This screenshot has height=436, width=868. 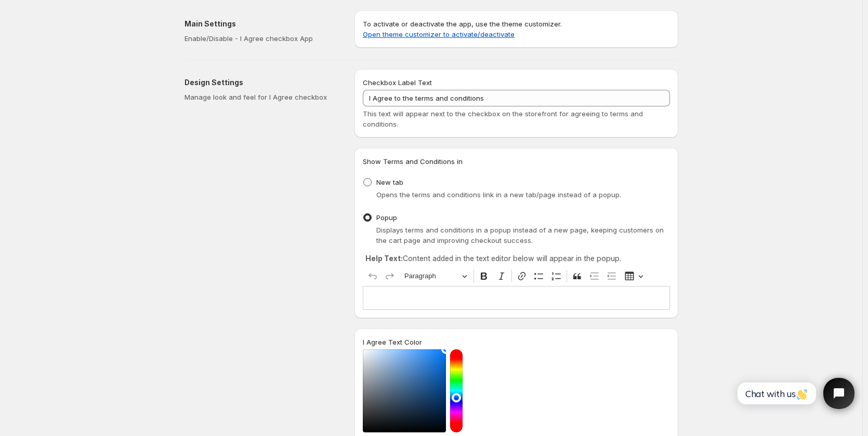 What do you see at coordinates (386, 218) in the screenshot?
I see `span: Popup` at bounding box center [386, 218].